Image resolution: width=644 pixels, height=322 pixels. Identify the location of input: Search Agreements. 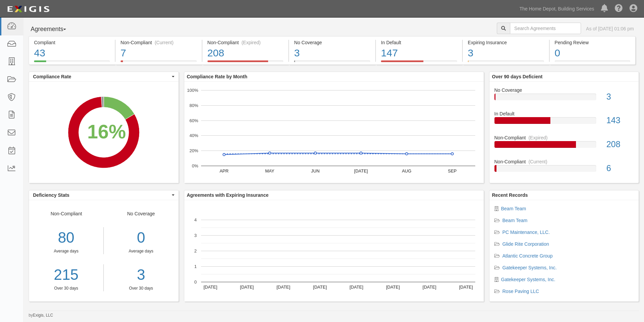
(545, 28).